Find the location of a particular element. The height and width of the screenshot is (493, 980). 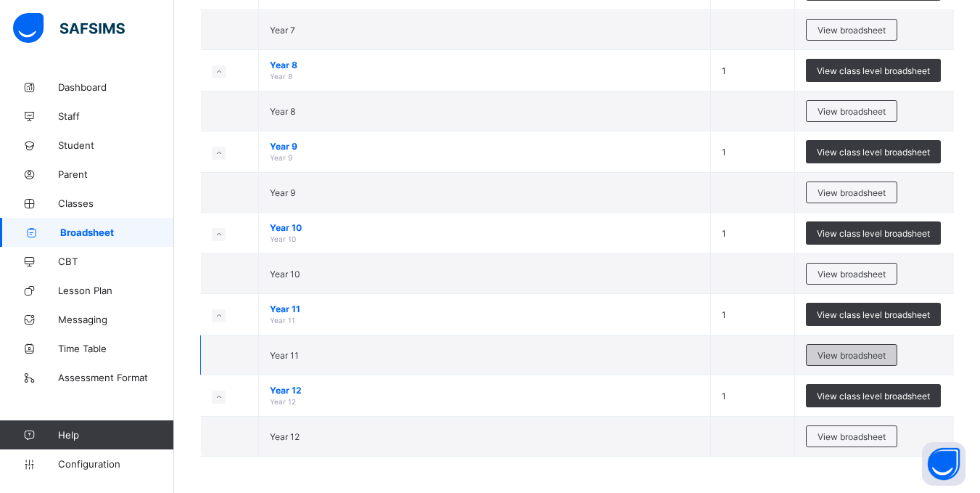

span: Classes is located at coordinates (116, 204).